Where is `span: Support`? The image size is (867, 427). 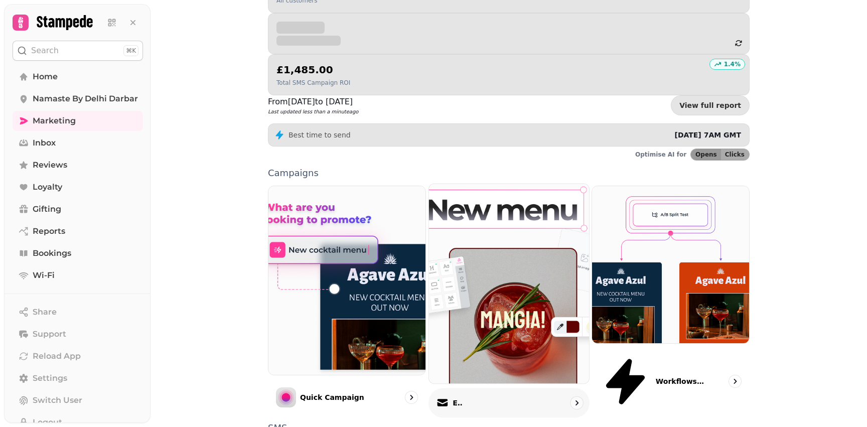
span: Support is located at coordinates (49, 334).